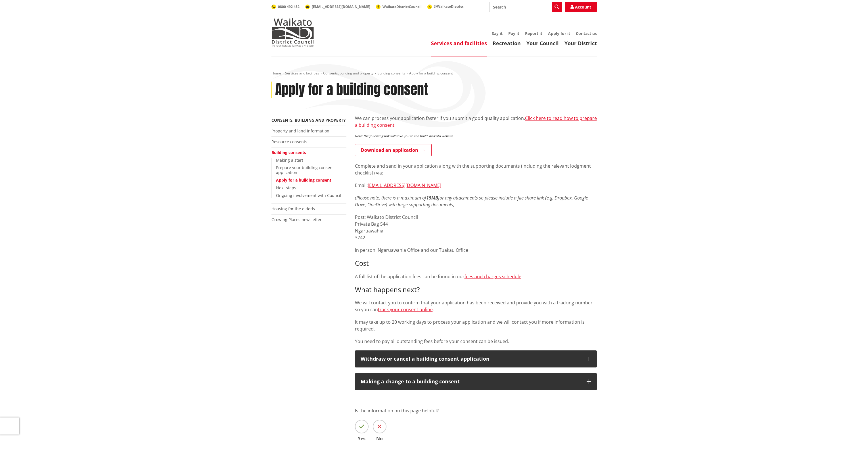 This screenshot has height=453, width=868. I want to click on p: Is the information on this page helpful?, so click(476, 411).